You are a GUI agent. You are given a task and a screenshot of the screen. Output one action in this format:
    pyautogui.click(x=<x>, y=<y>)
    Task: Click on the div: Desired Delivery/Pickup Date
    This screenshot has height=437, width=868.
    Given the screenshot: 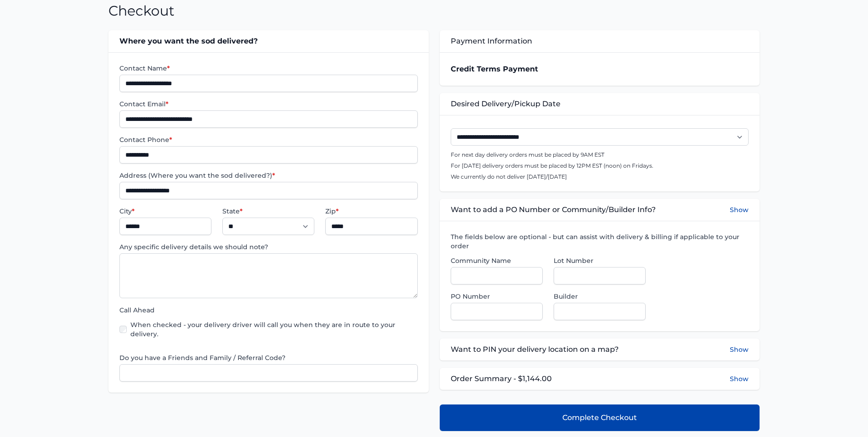 What is the action you would take?
    pyautogui.click(x=600, y=104)
    